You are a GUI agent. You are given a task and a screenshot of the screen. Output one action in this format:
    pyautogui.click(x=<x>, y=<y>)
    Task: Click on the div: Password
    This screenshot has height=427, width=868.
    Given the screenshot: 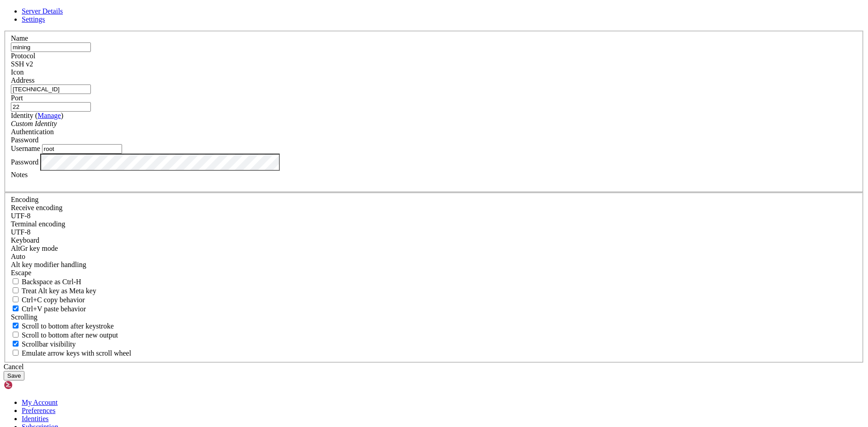 What is the action you would take?
    pyautogui.click(x=434, y=140)
    